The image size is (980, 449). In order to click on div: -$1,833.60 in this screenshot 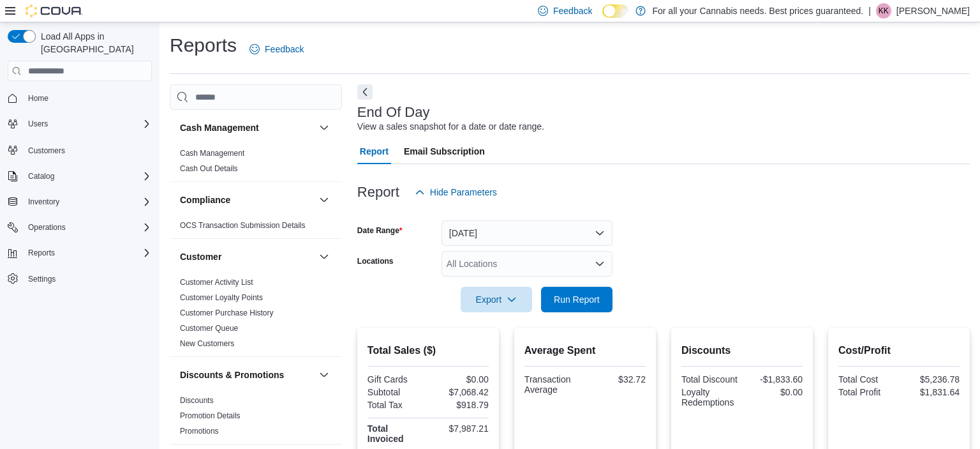, I will do `click(773, 379)`.